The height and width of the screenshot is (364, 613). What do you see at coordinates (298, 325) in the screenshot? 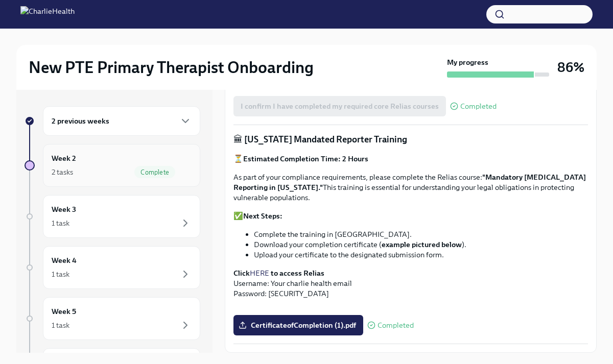
I see `span: CertificateofCompletion (1).pdf` at bounding box center [298, 325].